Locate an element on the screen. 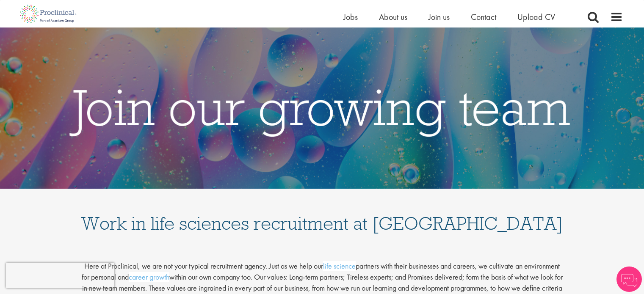  a: Upload CV is located at coordinates (536, 17).